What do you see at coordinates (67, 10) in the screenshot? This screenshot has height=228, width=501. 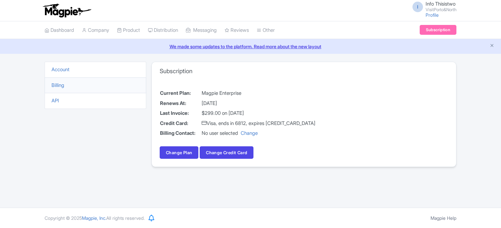 I see `img: logo-ab69f6fb50320c5b225c76a69d11143b.png` at bounding box center [67, 10].